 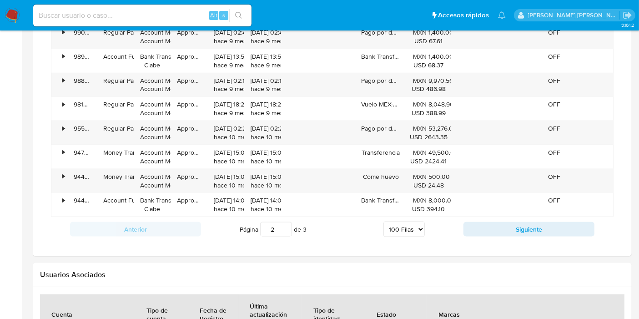 What do you see at coordinates (214, 15) in the screenshot?
I see `span: Alt` at bounding box center [214, 15].